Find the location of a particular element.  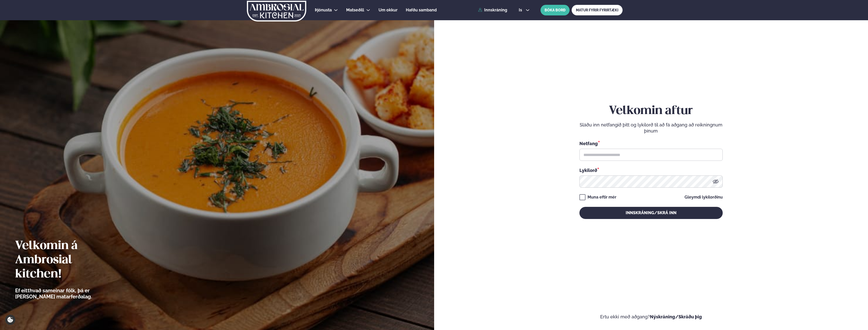

a: Nýskráning/Skráðu þig is located at coordinates (676, 316).